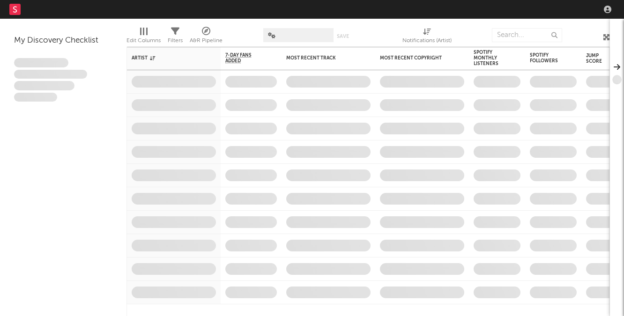  What do you see at coordinates (527, 35) in the screenshot?
I see `input: Search...` at bounding box center [527, 35].